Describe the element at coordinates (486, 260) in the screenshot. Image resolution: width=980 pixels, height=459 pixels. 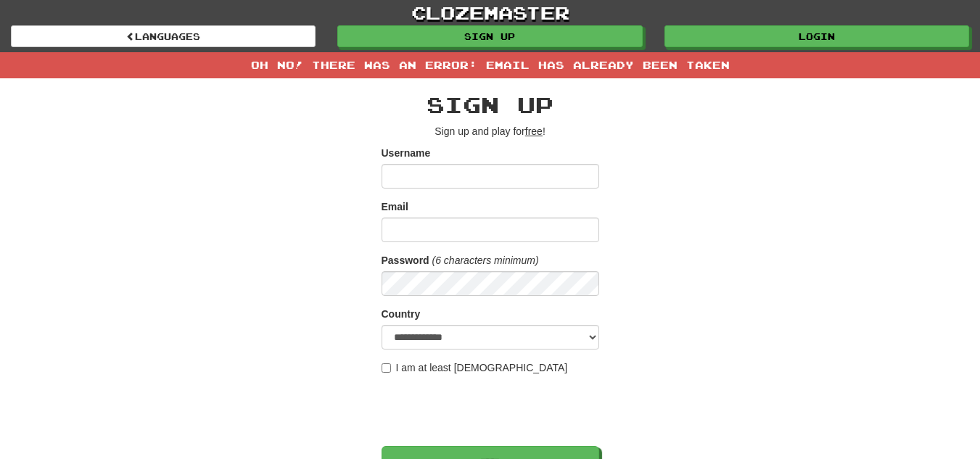
I see `em: (6 characters minimum)` at that location.